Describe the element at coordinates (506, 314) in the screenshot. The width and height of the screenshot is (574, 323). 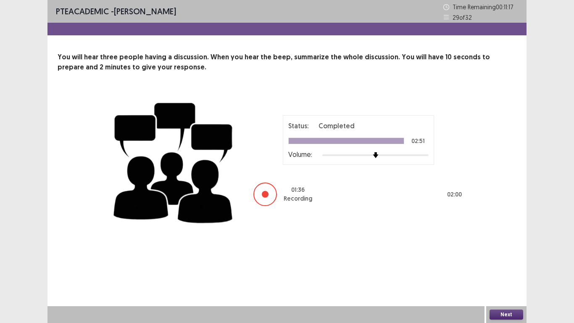
I see `button: Next` at that location.